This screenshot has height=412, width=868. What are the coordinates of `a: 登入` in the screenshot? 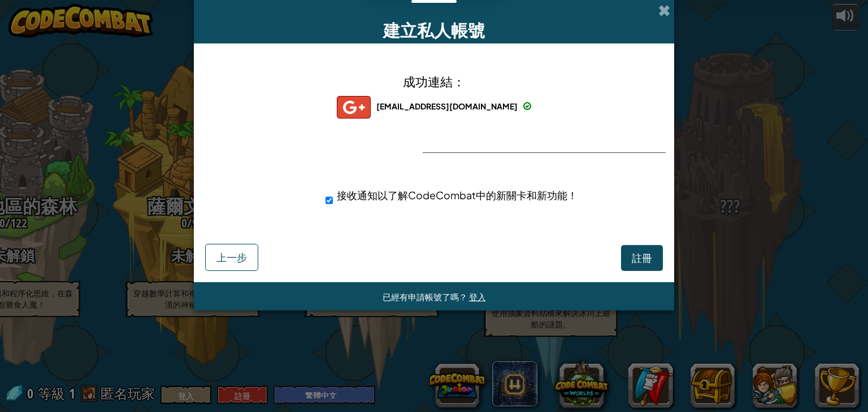 It's located at (477, 296).